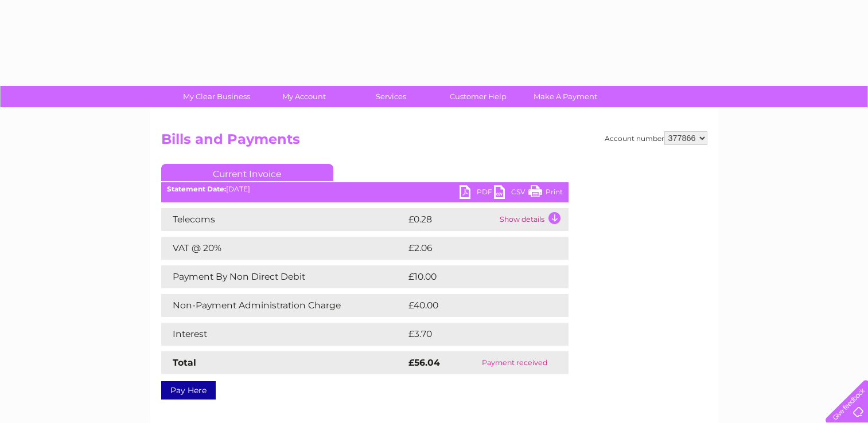  I want to click on a: My Clear Business, so click(216, 97).